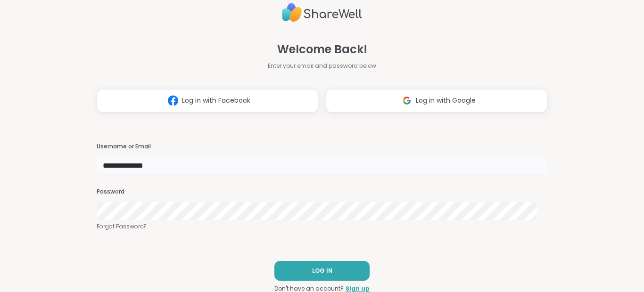 The width and height of the screenshot is (644, 292). Describe the element at coordinates (322, 147) in the screenshot. I see `h3: Username or Email` at that location.